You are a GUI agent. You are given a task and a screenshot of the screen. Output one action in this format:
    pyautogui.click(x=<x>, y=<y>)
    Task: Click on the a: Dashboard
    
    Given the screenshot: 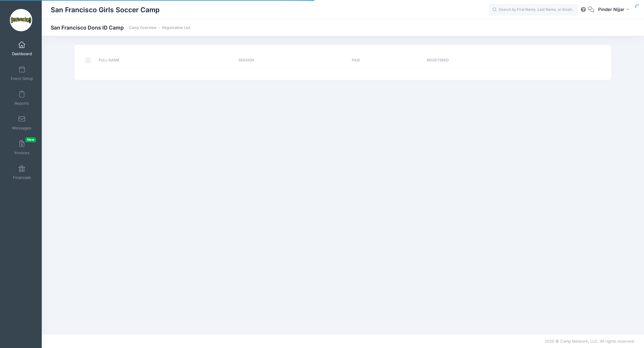 What is the action you would take?
    pyautogui.click(x=22, y=48)
    